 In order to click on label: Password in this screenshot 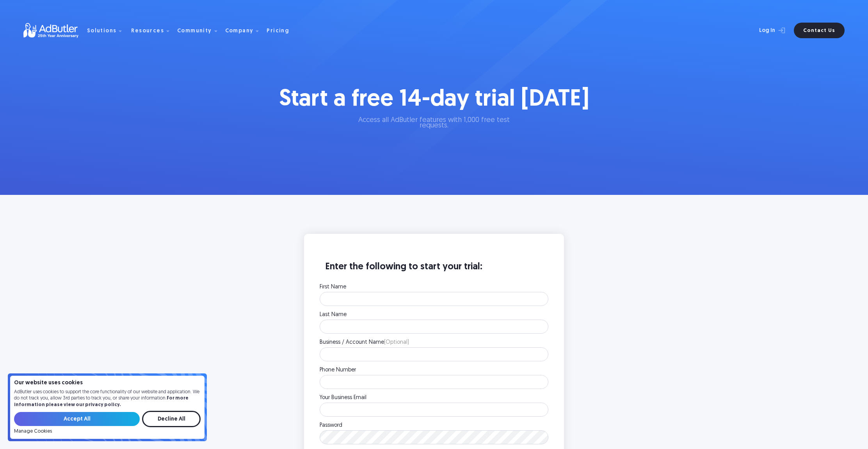, I will do `click(434, 426)`.